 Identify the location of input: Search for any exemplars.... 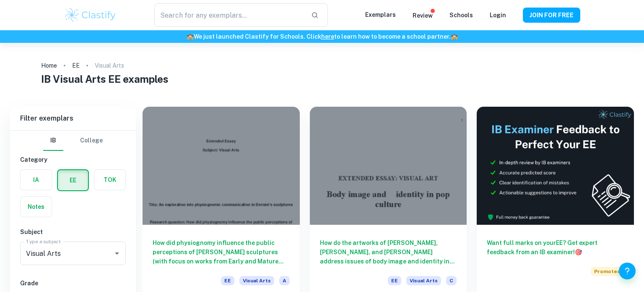
(230, 15).